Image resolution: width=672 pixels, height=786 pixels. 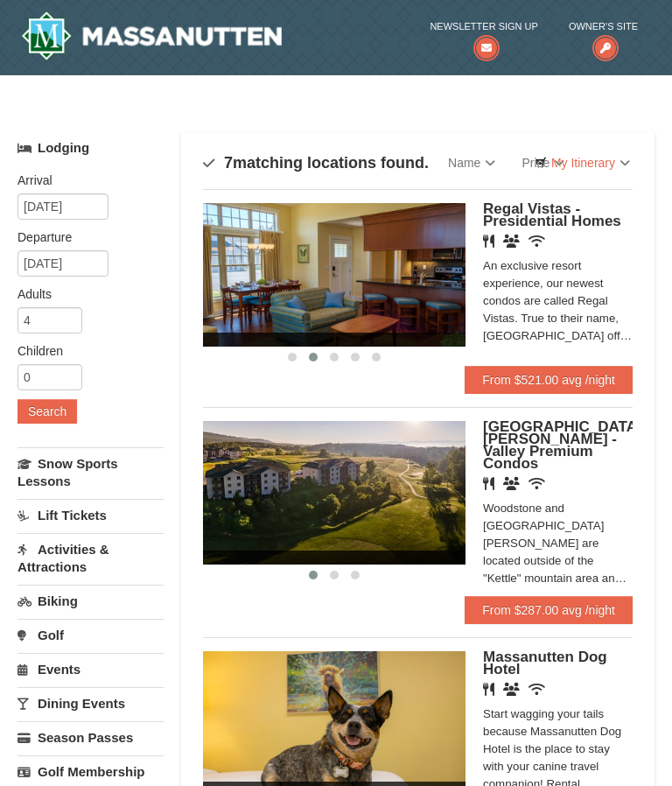 I want to click on a: From $287.00 avg /night, so click(x=549, y=610).